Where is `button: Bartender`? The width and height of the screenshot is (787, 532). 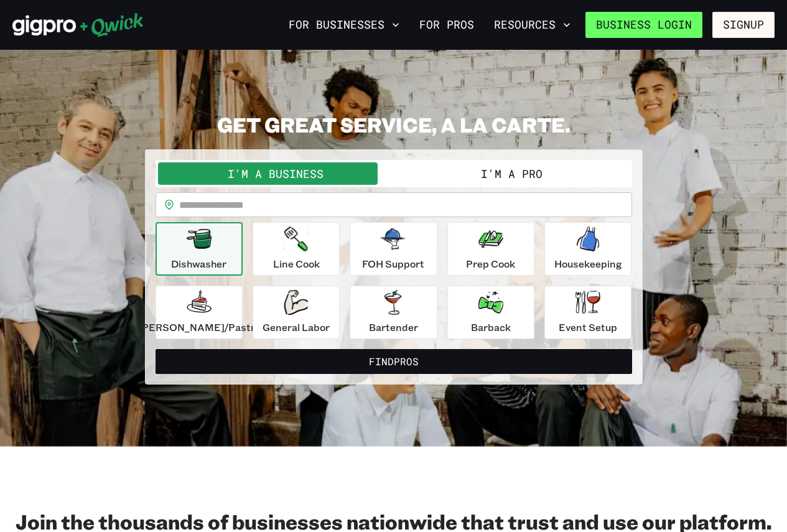
button: Bartender is located at coordinates (394, 312).